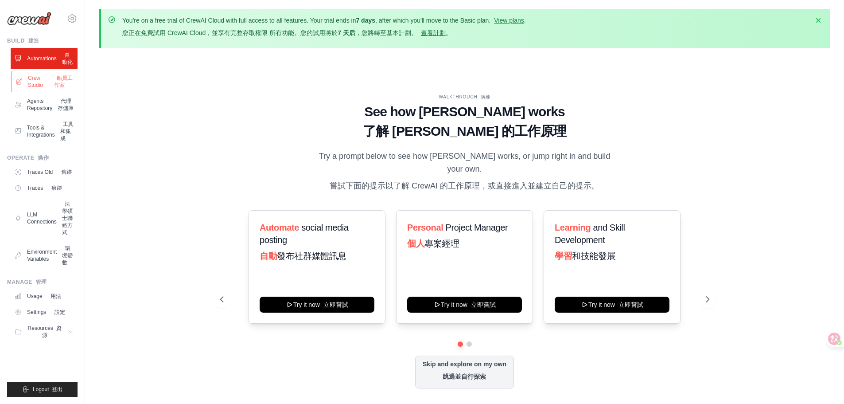  I want to click on font: 用法, so click(56, 296).